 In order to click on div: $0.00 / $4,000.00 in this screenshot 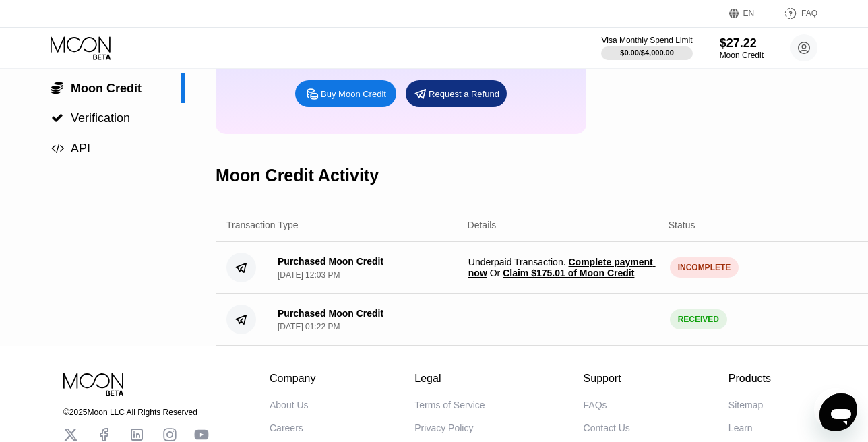, I will do `click(647, 52)`.